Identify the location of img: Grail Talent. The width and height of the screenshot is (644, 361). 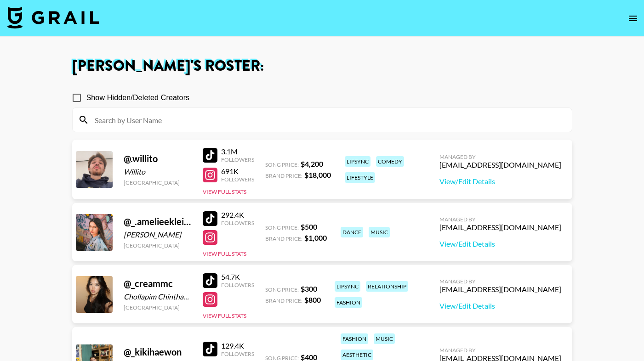
(53, 18).